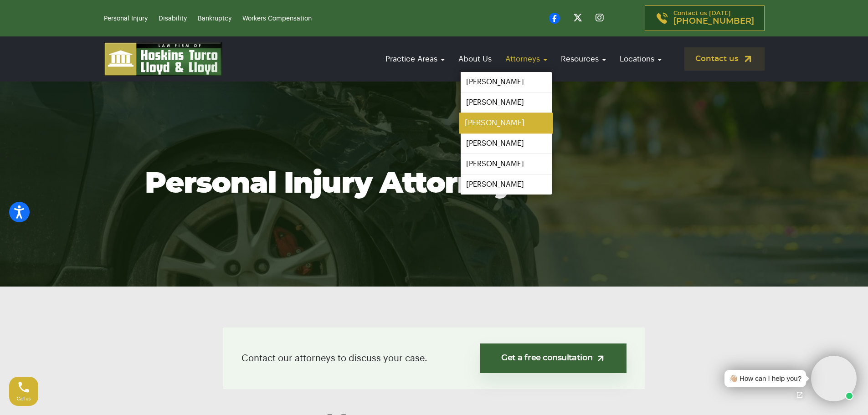 The width and height of the screenshot is (868, 415). Describe the element at coordinates (173, 19) in the screenshot. I see `a: Disability` at that location.